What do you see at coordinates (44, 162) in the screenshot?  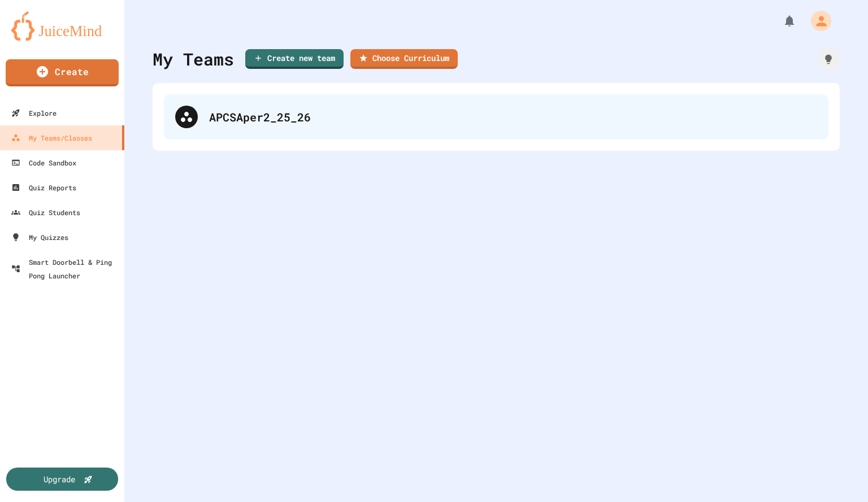 I see `div: Code Sandbox` at bounding box center [44, 162].